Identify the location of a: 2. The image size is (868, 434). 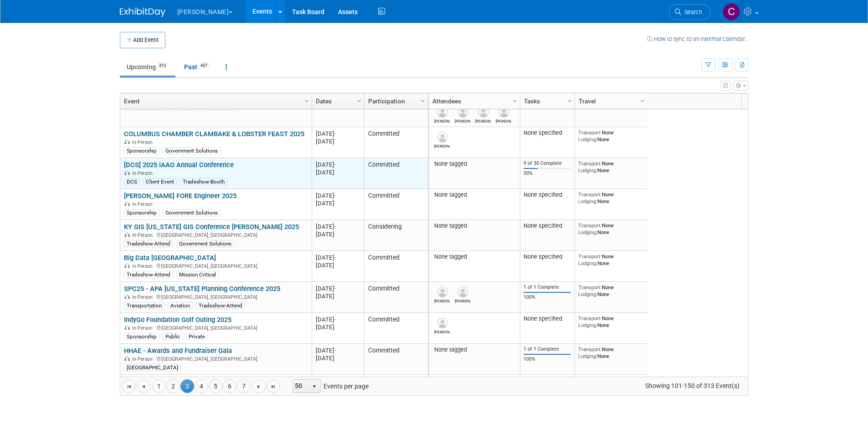
(173, 386).